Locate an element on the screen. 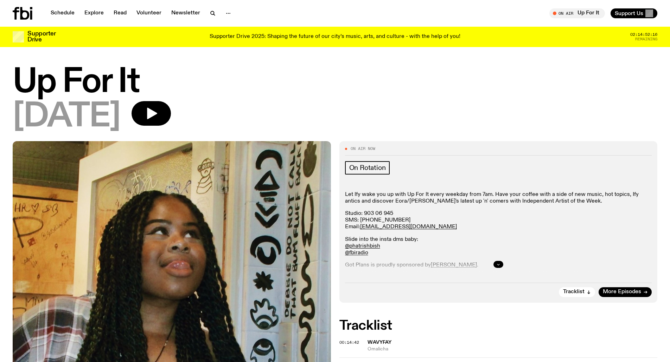 Image resolution: width=670 pixels, height=362 pixels. span: WAVYFAY is located at coordinates (379, 343).